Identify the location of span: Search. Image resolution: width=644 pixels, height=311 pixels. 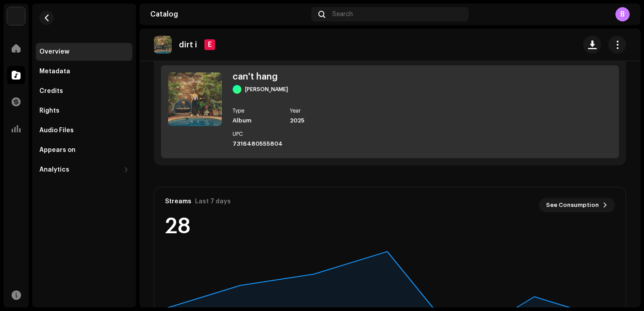
(343, 14).